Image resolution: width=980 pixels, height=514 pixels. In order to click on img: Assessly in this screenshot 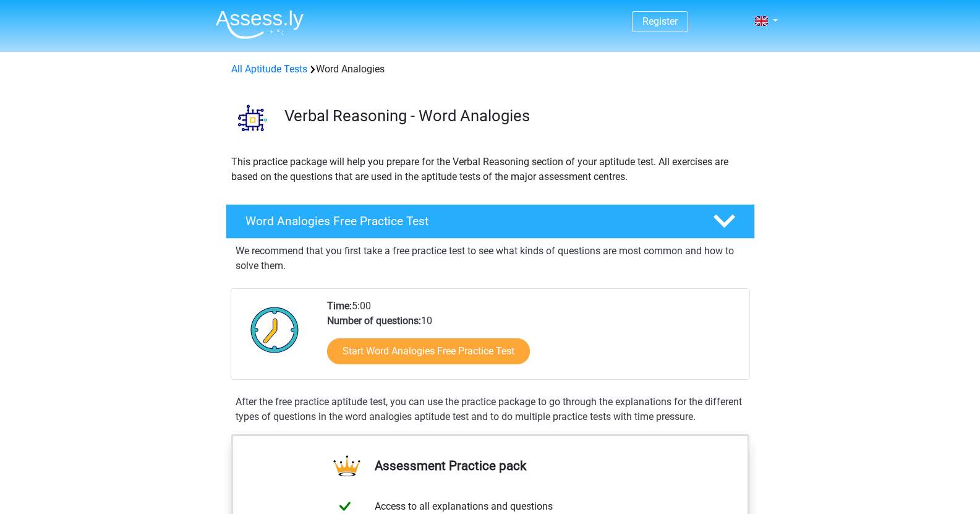, I will do `click(259, 24)`.